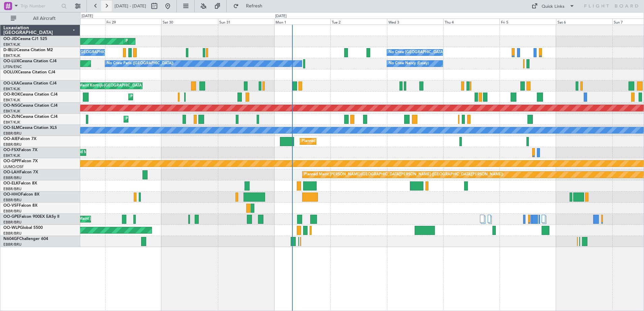  Describe the element at coordinates (11, 205) in the screenshot. I see `span: OO-VSF` at that location.